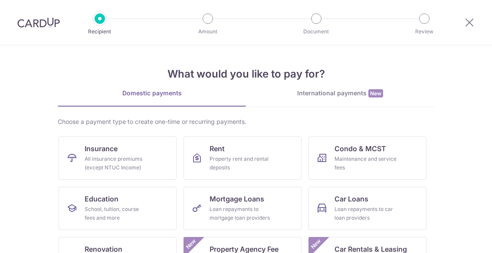  Describe the element at coordinates (360, 149) in the screenshot. I see `span: Condo & MCST` at that location.